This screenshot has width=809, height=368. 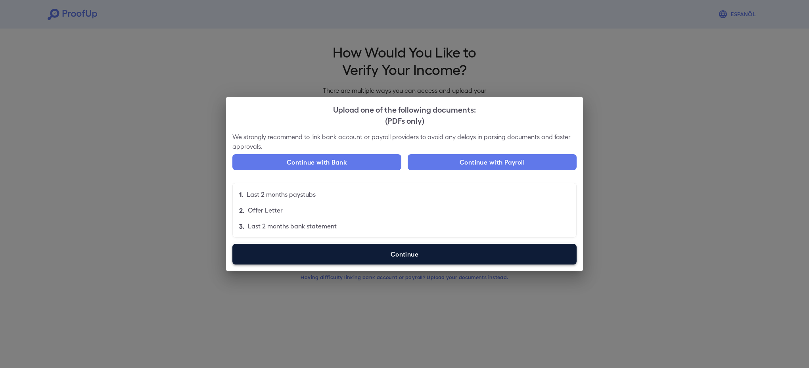 I want to click on p: 3., so click(x=242, y=226).